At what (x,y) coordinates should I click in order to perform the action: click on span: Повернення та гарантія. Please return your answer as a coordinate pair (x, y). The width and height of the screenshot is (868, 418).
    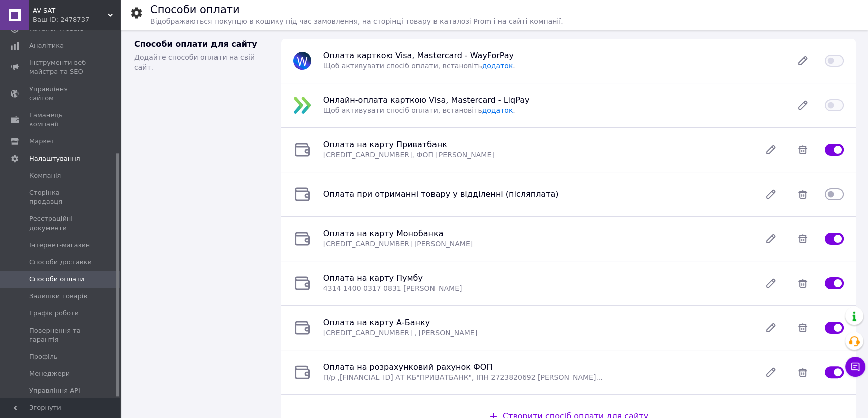
    Looking at the image, I should click on (60, 336).